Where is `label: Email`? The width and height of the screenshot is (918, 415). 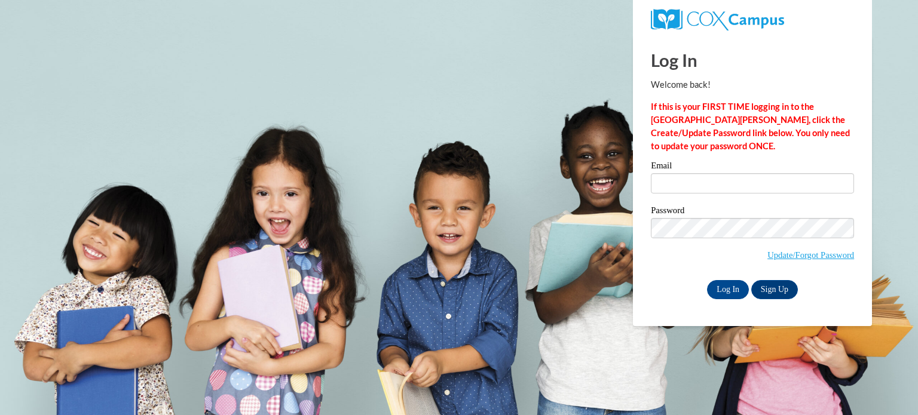
label: Email is located at coordinates (752, 167).